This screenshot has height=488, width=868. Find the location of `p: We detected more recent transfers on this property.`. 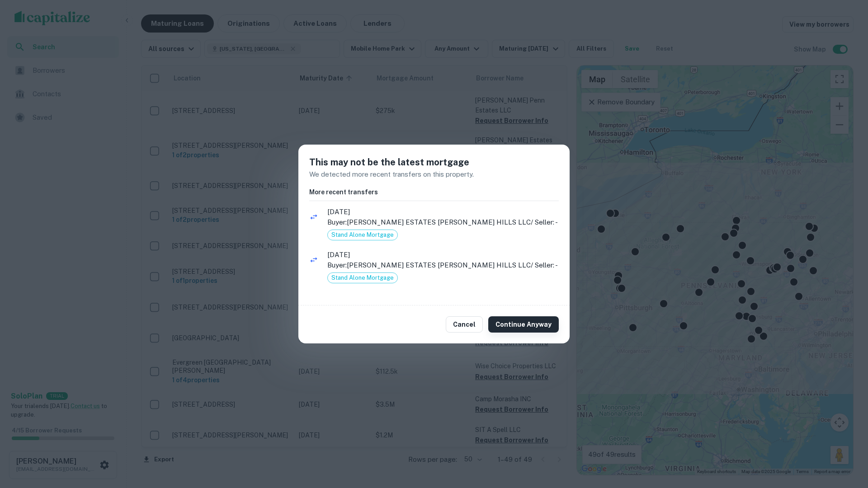

p: We detected more recent transfers on this property. is located at coordinates (434, 174).